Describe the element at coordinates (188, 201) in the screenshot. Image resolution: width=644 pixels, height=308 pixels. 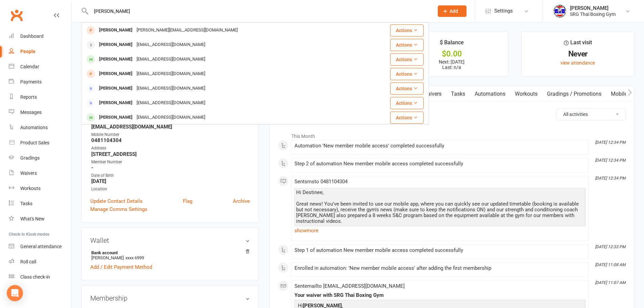
I see `a: Flag` at that location.